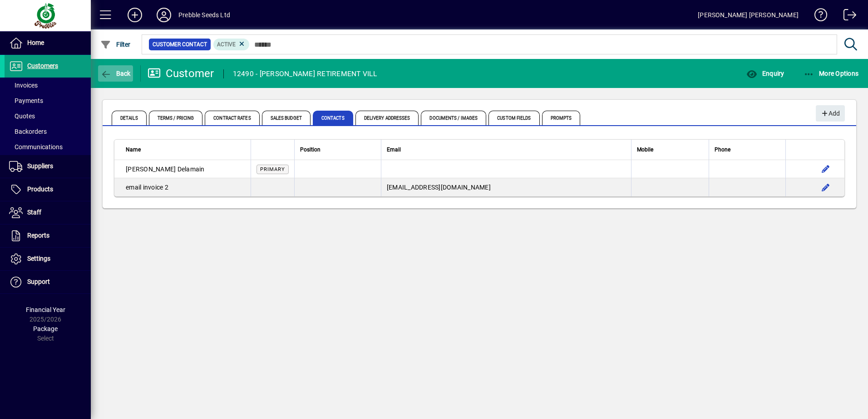  I want to click on button: More Options, so click(831, 73).